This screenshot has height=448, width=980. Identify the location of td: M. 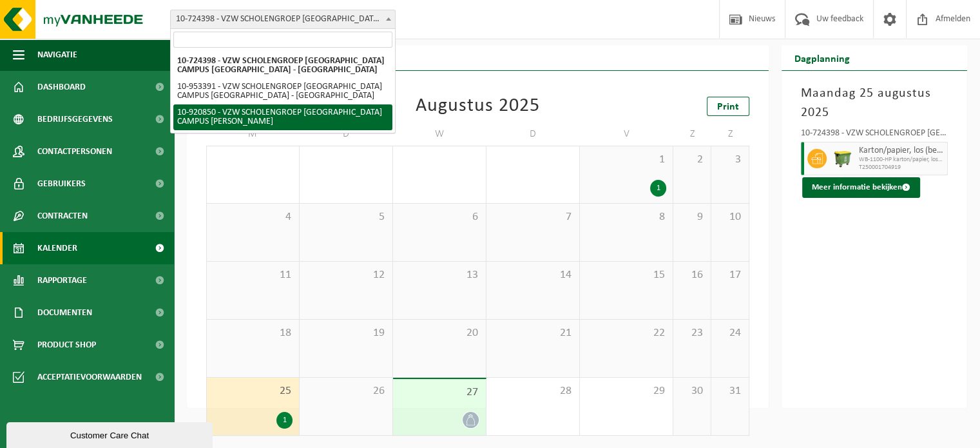
(253, 134).